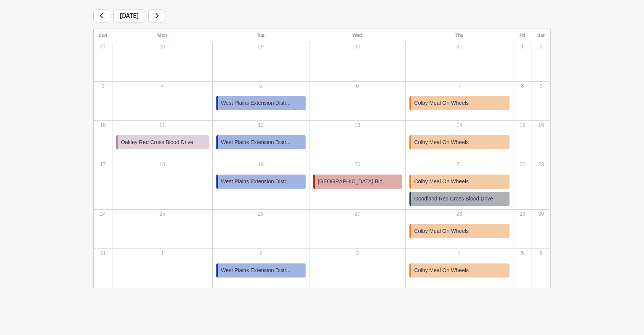 The width and height of the screenshot is (644, 335). What do you see at coordinates (103, 214) in the screenshot?
I see `p: 24` at bounding box center [103, 214].